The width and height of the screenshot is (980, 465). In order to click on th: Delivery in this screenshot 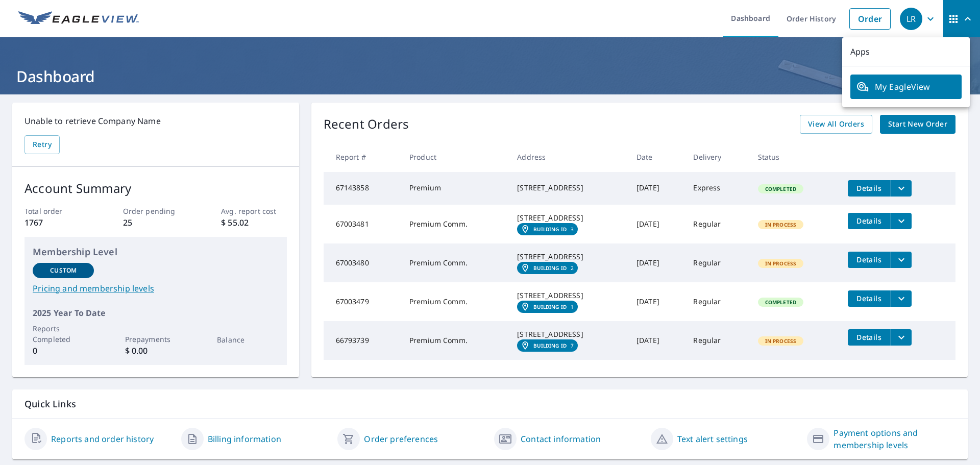, I will do `click(717, 157)`.